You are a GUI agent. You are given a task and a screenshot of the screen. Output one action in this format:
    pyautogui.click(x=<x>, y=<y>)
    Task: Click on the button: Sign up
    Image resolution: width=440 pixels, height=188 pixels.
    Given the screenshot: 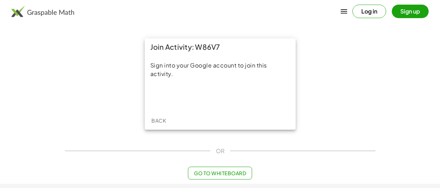 What is the action you would take?
    pyautogui.click(x=410, y=11)
    